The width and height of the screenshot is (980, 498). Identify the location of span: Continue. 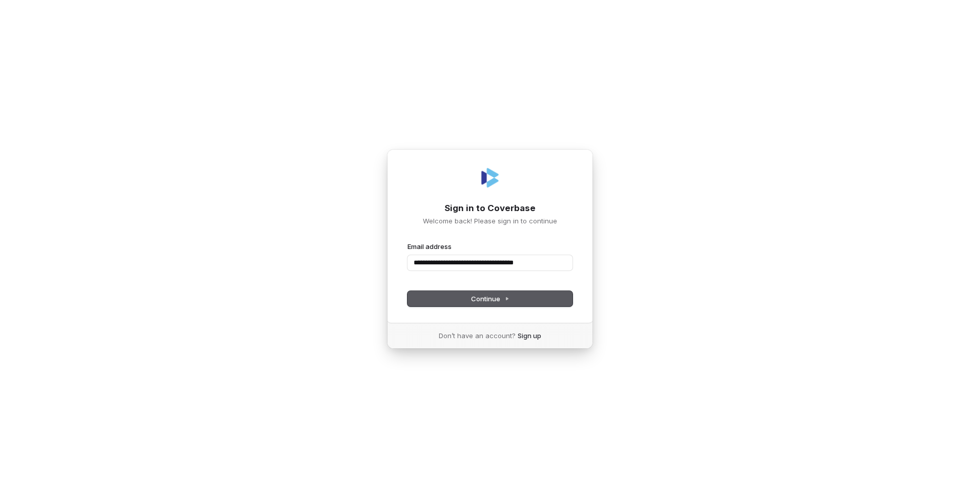
(490, 299).